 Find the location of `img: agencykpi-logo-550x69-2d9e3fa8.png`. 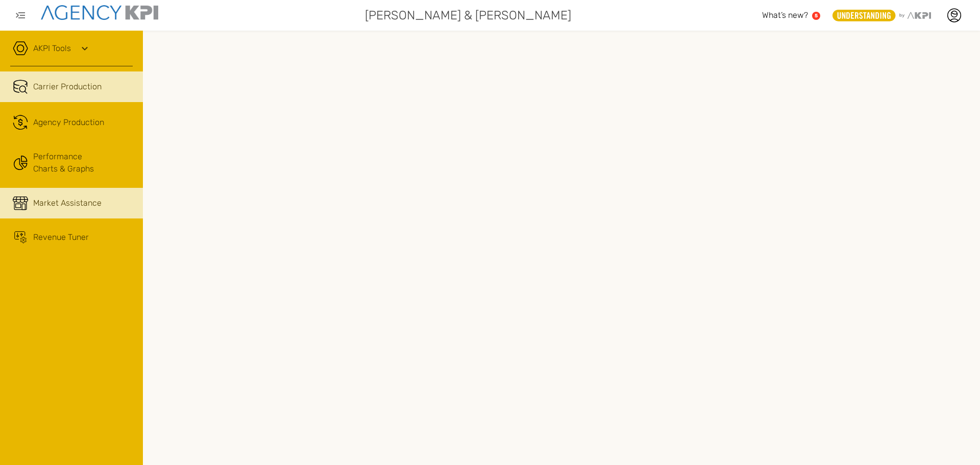

img: agencykpi-logo-550x69-2d9e3fa8.png is located at coordinates (99, 12).